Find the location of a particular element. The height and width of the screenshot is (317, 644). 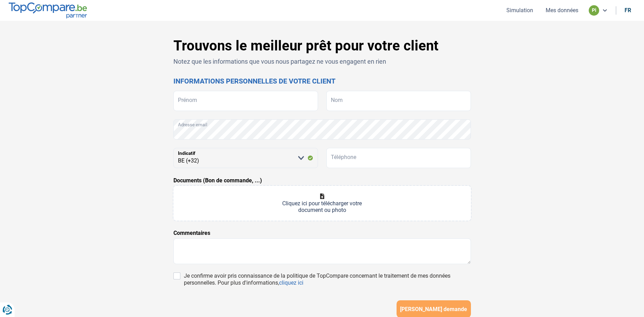

a: cliquez ici is located at coordinates (291, 282).